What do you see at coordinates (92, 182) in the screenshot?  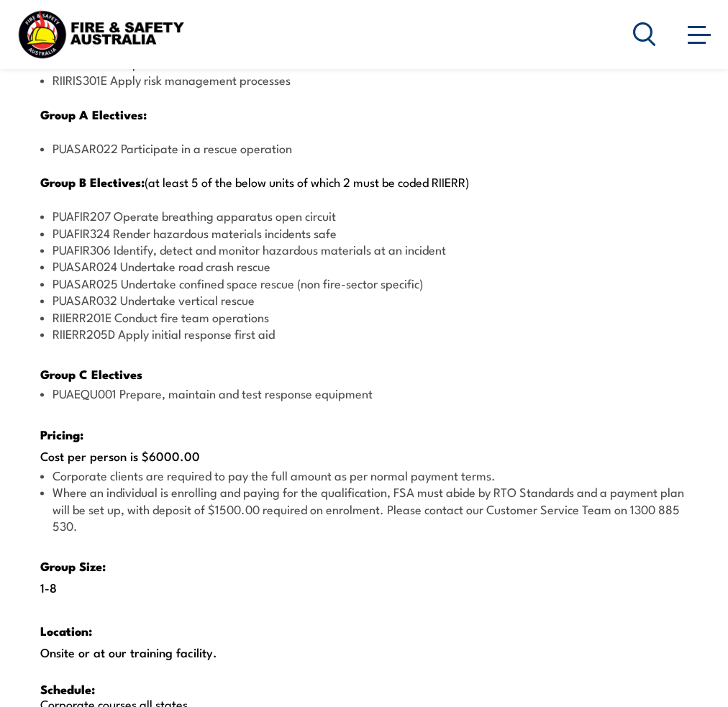 I see `strong: Group B Electives:` at bounding box center [92, 182].